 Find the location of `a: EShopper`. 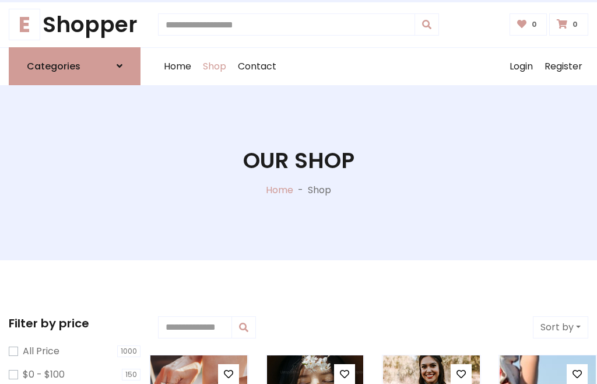

a: EShopper is located at coordinates (75, 25).